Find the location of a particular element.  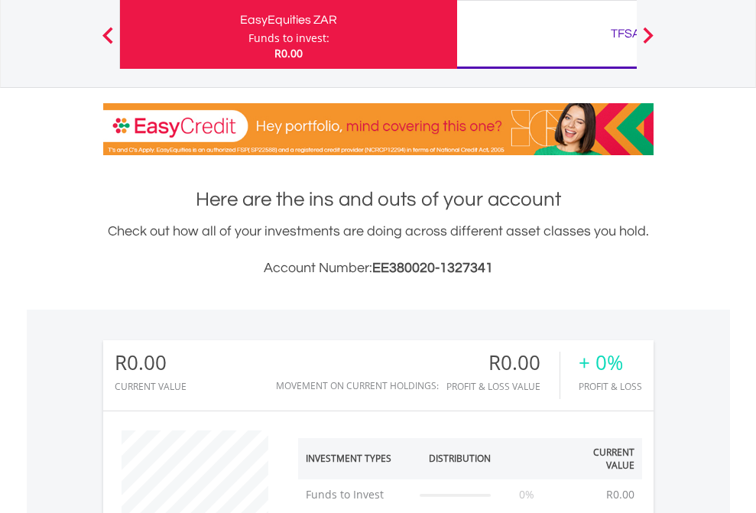

span: R0.00 is located at coordinates (288, 53).